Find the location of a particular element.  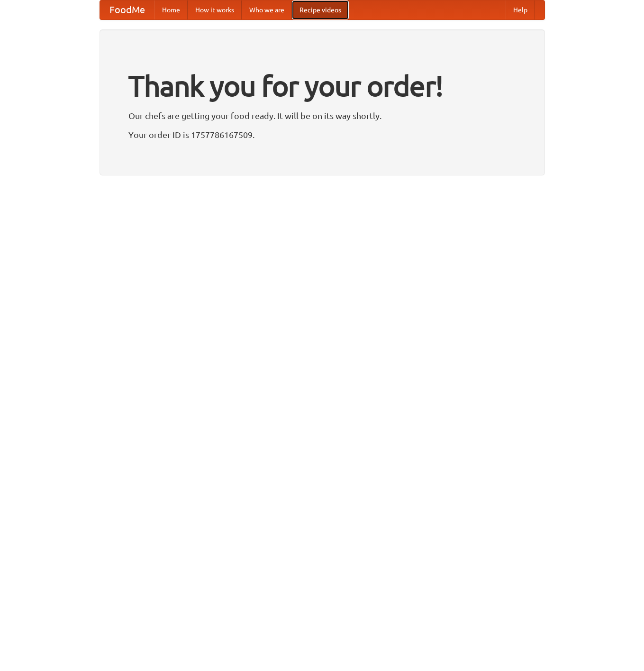

a: How it works is located at coordinates (215, 10).